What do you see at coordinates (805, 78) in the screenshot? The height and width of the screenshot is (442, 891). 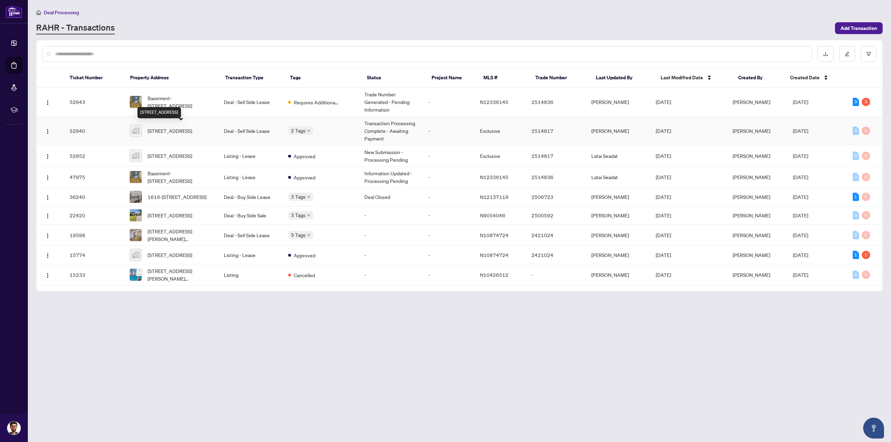 I see `span: Created Date` at bounding box center [805, 78].